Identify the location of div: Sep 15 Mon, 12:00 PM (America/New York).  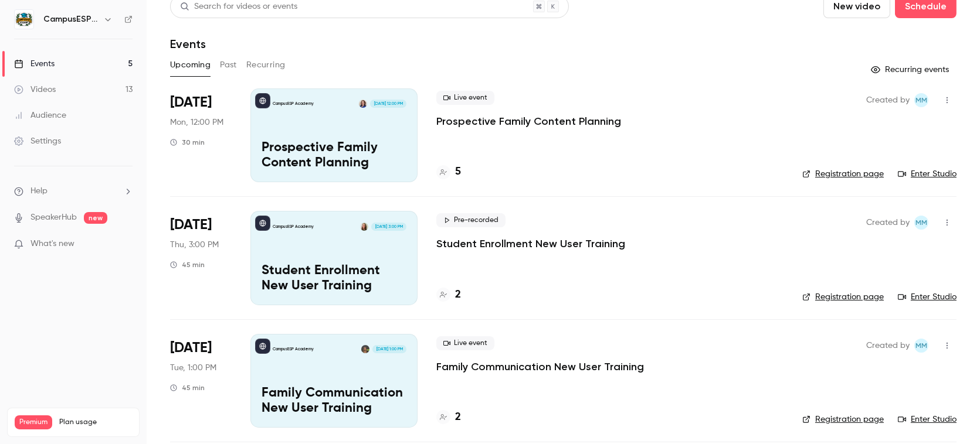
(200, 136).